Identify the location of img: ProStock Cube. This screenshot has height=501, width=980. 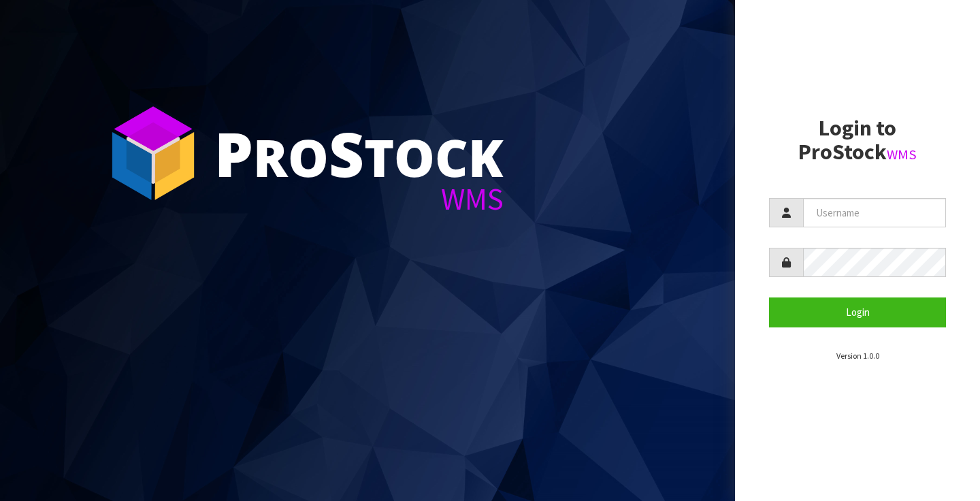
(153, 153).